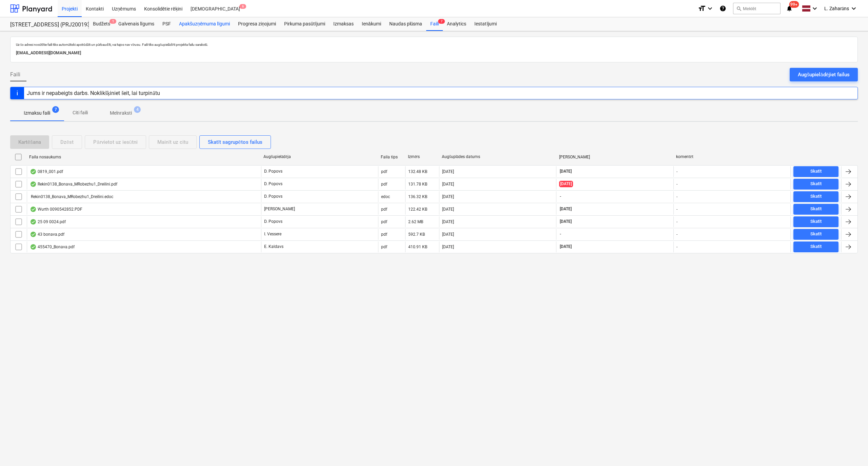  I want to click on div: 592.7 KB, so click(416, 234).